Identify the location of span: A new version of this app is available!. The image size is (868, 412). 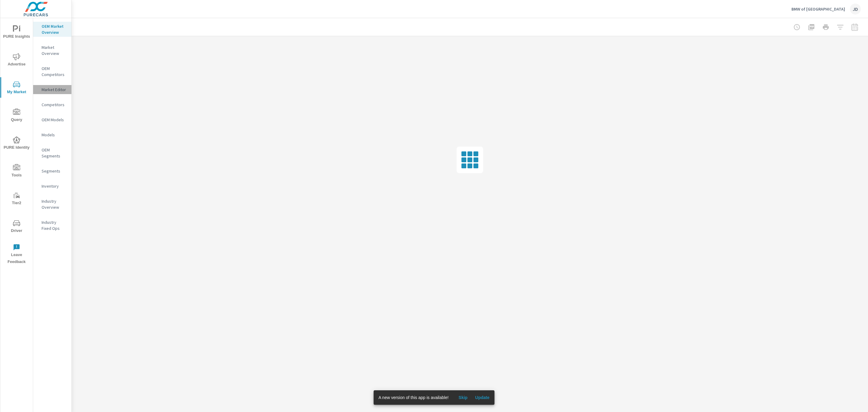
(414, 398).